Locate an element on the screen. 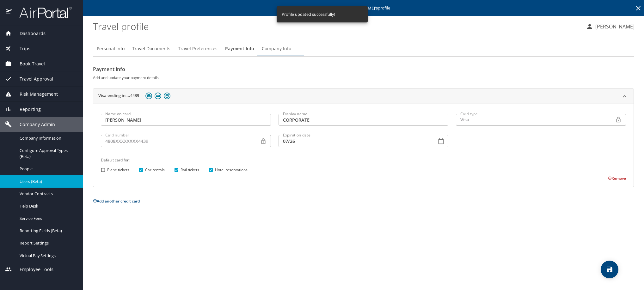 The width and height of the screenshot is (644, 290). span: Travel Approval is located at coordinates (32, 79).